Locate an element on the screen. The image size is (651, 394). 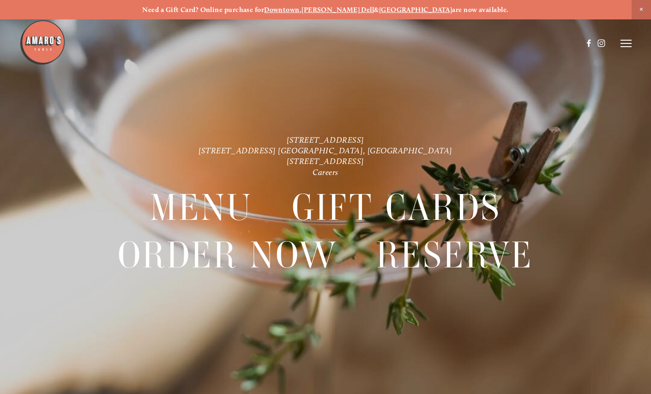
strong: Need a Gift Card? Online purchase for is located at coordinates (203, 10).